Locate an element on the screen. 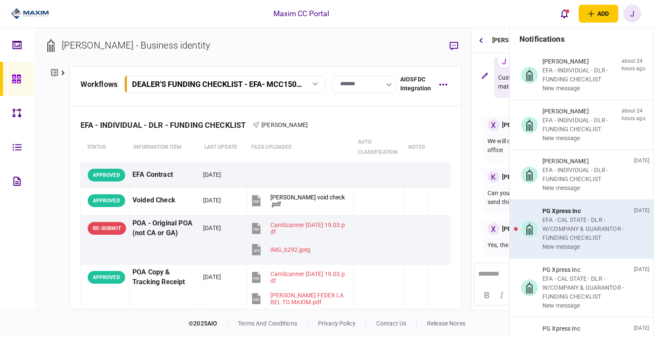  div: workflows is located at coordinates (99, 84).